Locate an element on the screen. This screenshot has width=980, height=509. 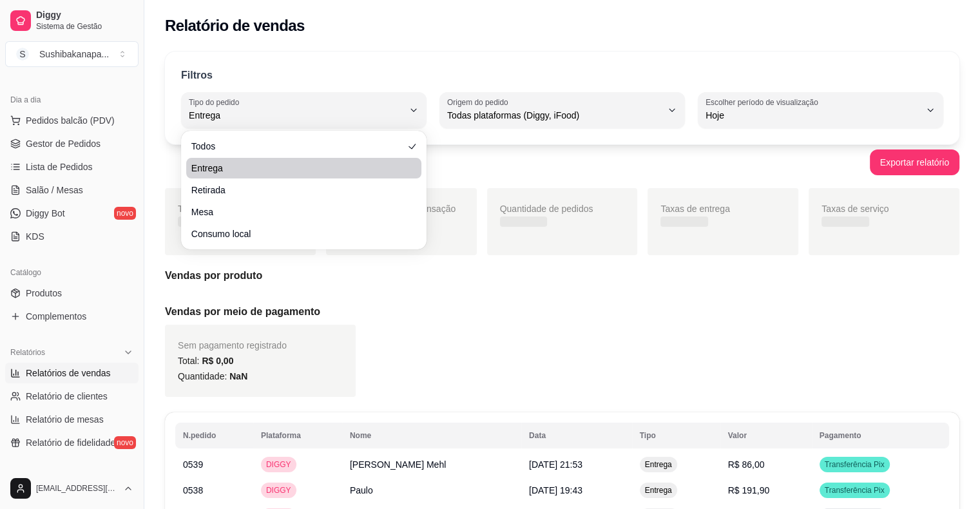
span: Sistema de Gestão is located at coordinates (84, 26).